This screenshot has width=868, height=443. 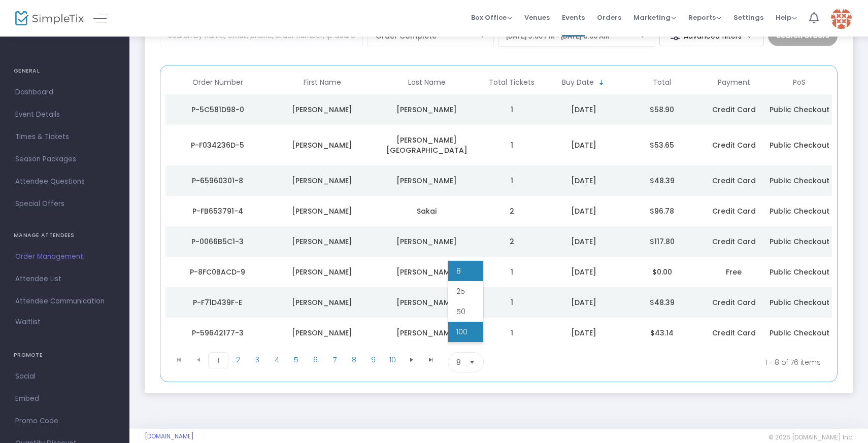 I want to click on span: Last Name, so click(x=427, y=82).